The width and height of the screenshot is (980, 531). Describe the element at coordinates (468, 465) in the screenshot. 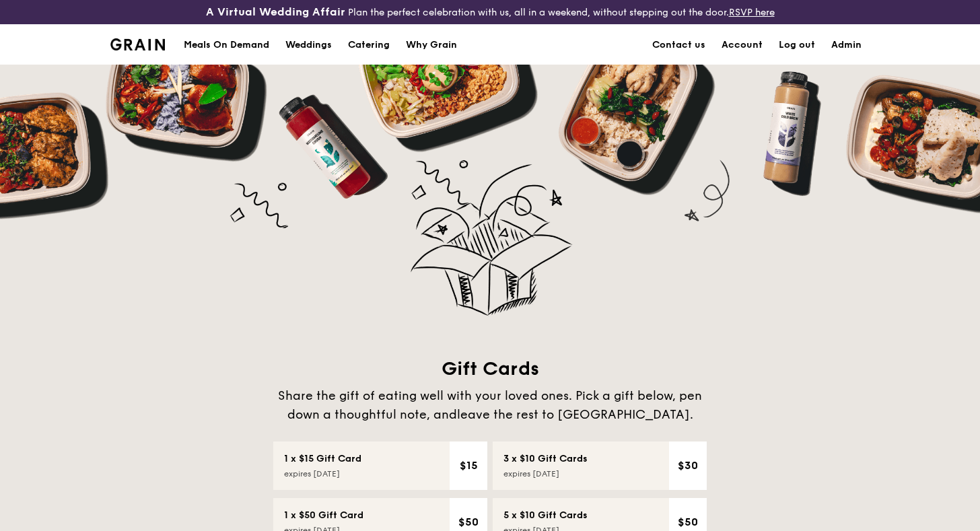

I see `div: $15` at that location.